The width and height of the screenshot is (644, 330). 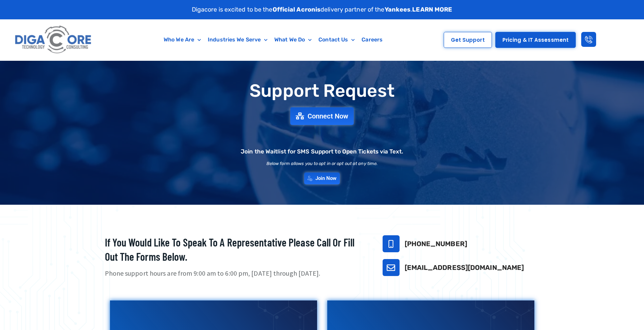 What do you see at coordinates (322, 152) in the screenshot?
I see `h2: Join the Waitlist for SMS Support to Open Tickets via Text.` at bounding box center [322, 152].